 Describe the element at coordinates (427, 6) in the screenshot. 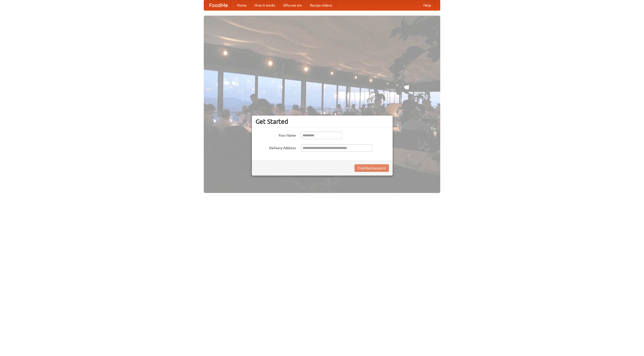

I see `a: Help` at that location.